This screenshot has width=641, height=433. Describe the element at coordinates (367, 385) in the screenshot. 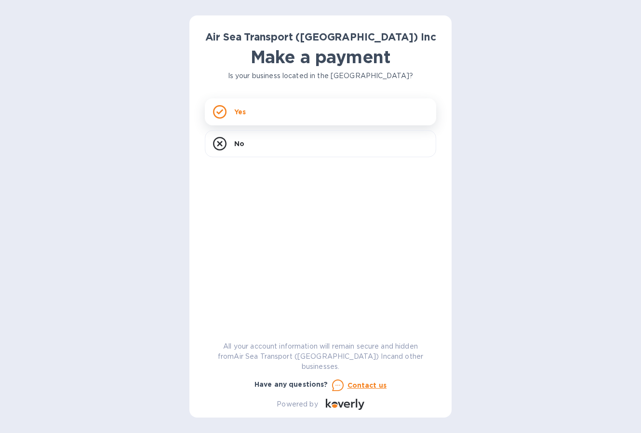

I see `u: Contact us` at that location.